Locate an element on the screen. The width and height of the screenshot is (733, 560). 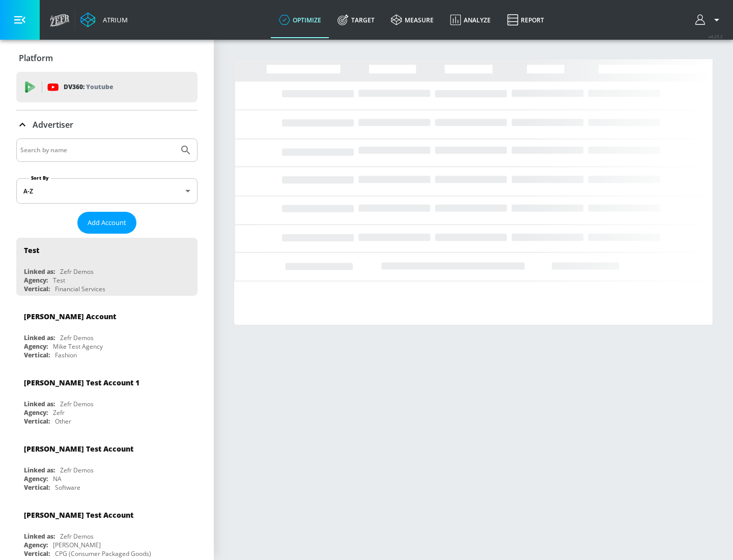
a: Analyze is located at coordinates (471, 20).